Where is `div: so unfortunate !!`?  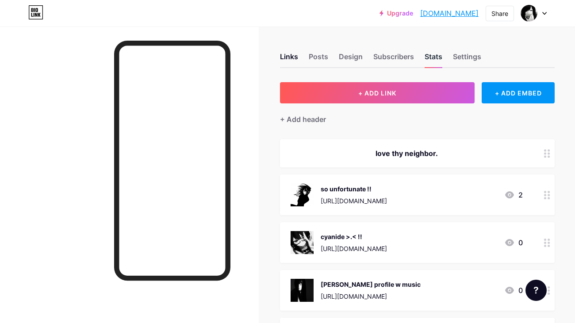 div: so unfortunate !! is located at coordinates (354, 189).